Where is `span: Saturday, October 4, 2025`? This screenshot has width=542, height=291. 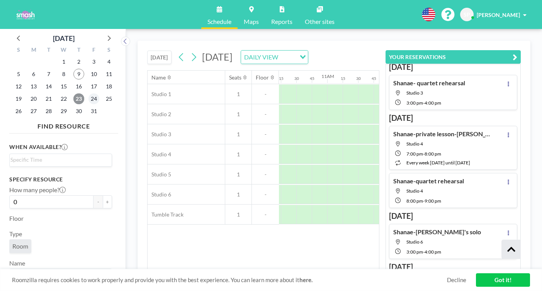
span: Saturday, October 4, 2025 is located at coordinates (109, 62).